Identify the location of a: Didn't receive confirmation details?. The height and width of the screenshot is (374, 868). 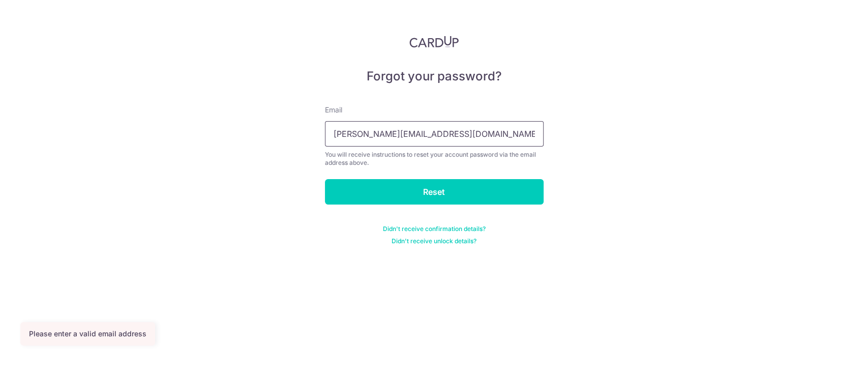
(434, 229).